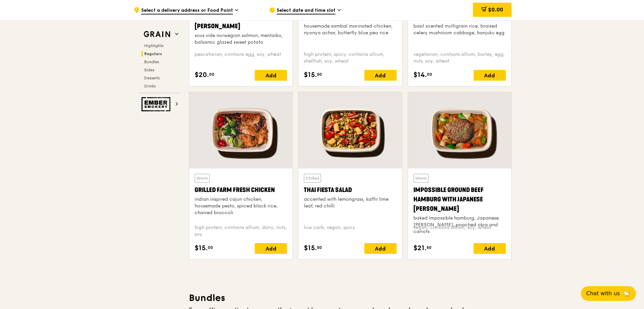  What do you see at coordinates (306, 11) in the screenshot?
I see `span: Select date and time slot` at bounding box center [306, 11].